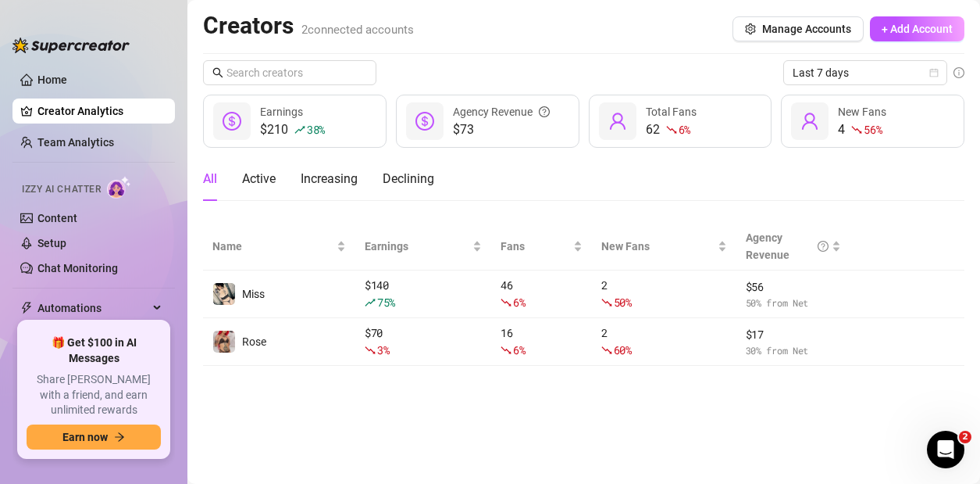 This screenshot has width=980, height=484. Describe the element at coordinates (254, 341) in the screenshot. I see `span: Rose` at that location.